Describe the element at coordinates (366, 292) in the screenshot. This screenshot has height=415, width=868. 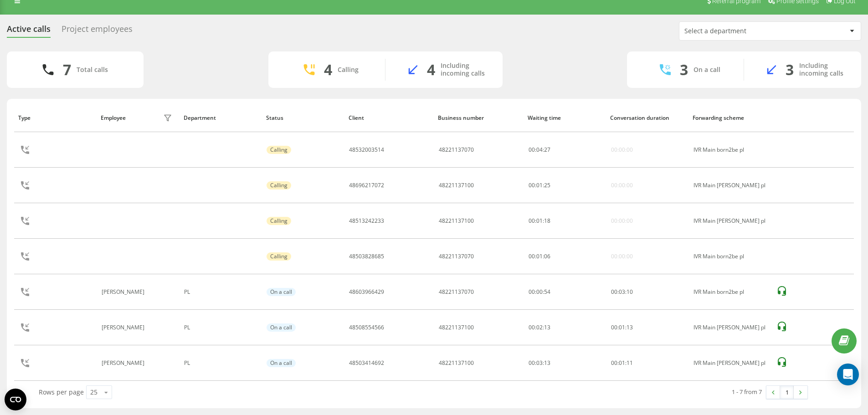
I see `div: 48603966429` at that location.